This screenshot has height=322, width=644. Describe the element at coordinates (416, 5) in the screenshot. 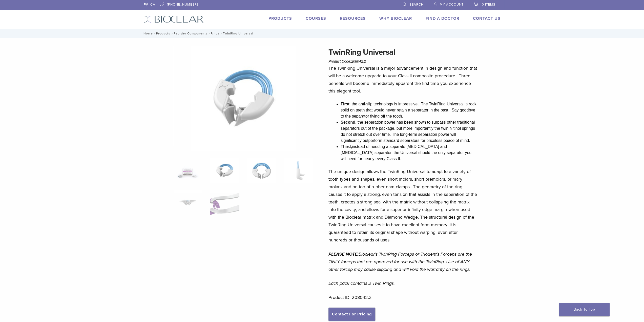

I see `span: Search` at that location.